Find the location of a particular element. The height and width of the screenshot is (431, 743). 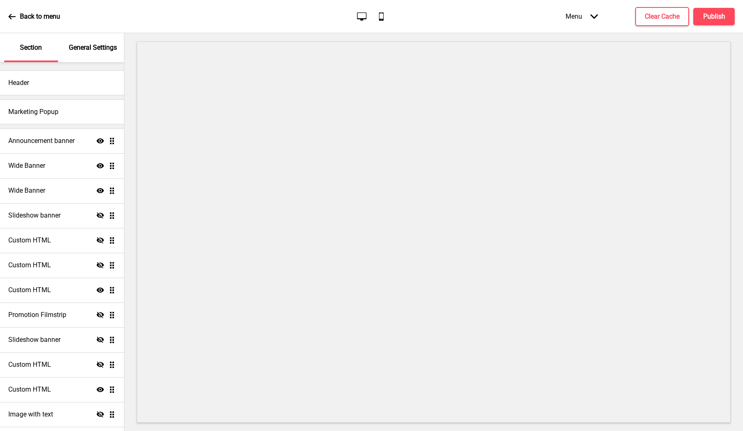

button: Clear Cache is located at coordinates (662, 17).